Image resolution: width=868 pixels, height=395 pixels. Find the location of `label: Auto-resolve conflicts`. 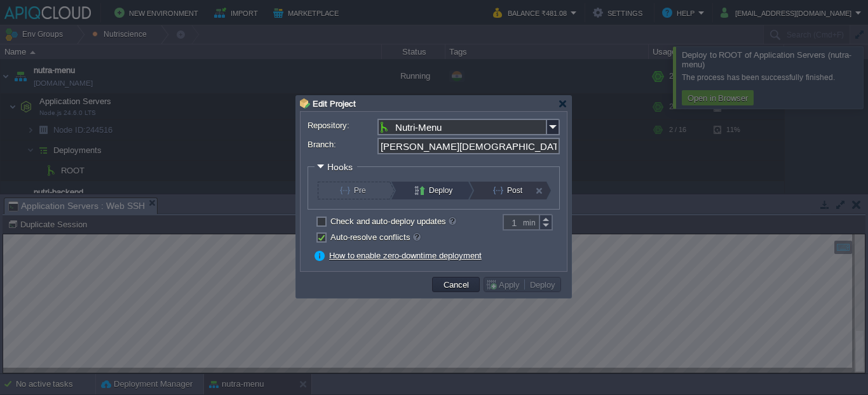

label: Auto-resolve conflicts is located at coordinates (375, 237).